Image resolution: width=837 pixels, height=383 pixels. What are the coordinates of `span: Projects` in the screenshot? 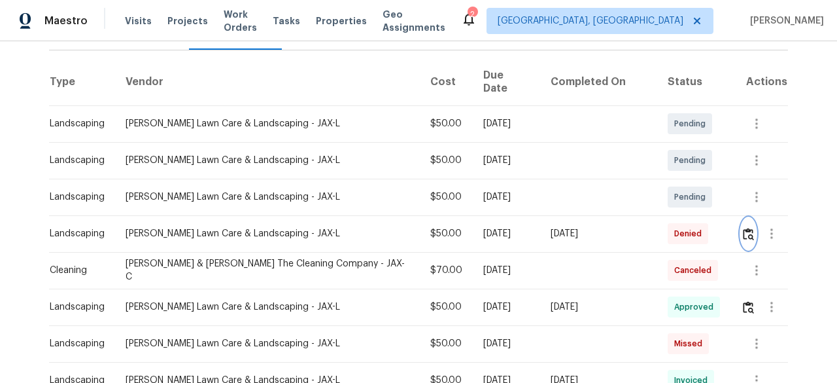 It's located at (188, 21).